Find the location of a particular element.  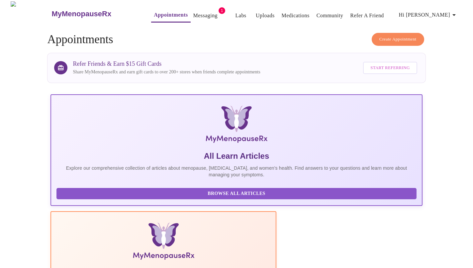

a: Browse All Articles is located at coordinates (237, 193).